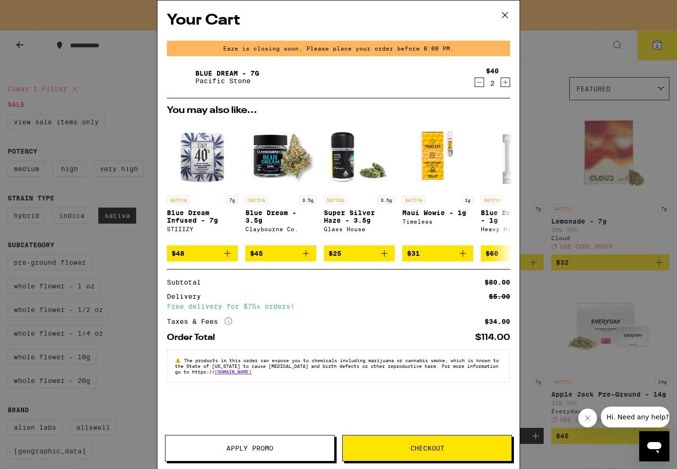 The height and width of the screenshot is (469, 677). What do you see at coordinates (339, 307) in the screenshot?
I see `div: Free delivery for $75+ orders!` at bounding box center [339, 307].